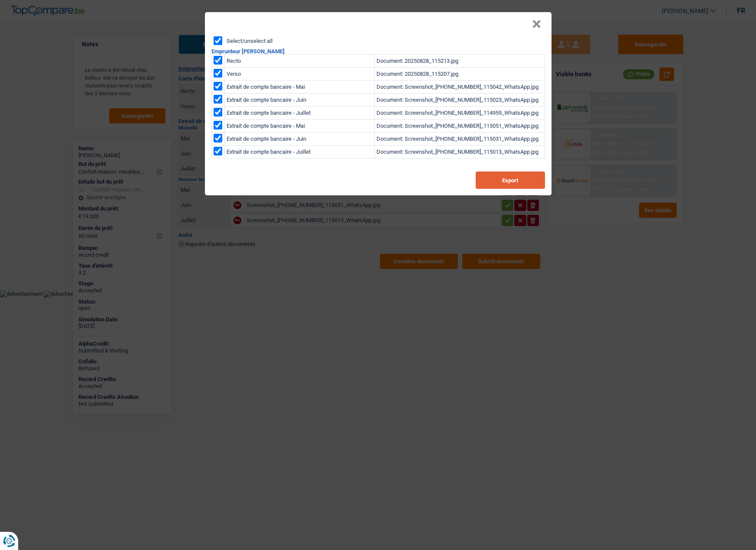 Image resolution: width=756 pixels, height=550 pixels. Describe the element at coordinates (299, 74) in the screenshot. I see `td: Verso` at that location.